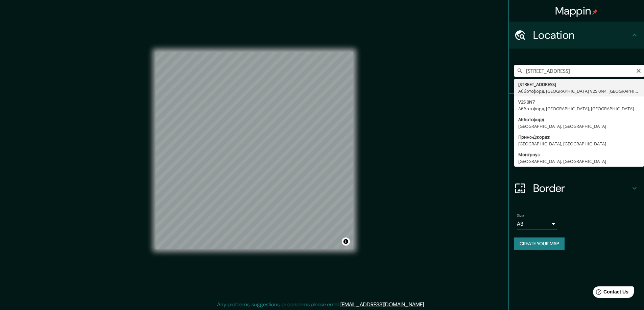 The width and height of the screenshot is (644, 310). Describe the element at coordinates (346, 242) in the screenshot. I see `button: Toggle attribution` at that location.